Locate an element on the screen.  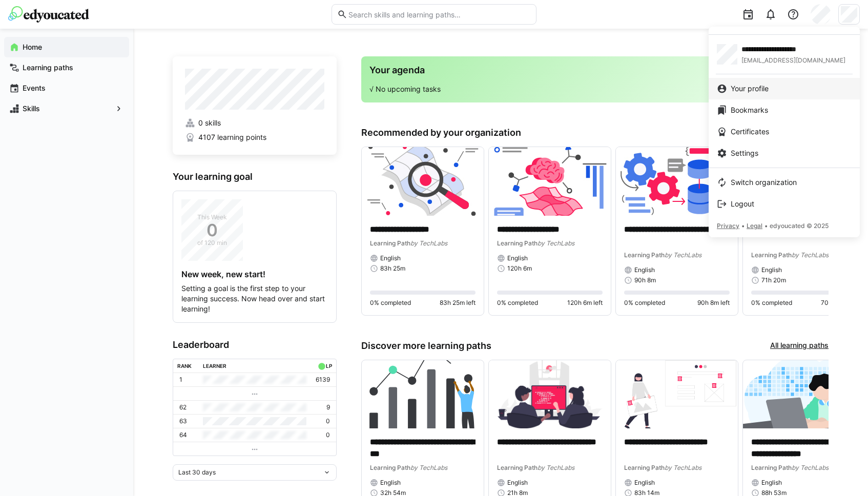
span: Legal is located at coordinates (755, 225).